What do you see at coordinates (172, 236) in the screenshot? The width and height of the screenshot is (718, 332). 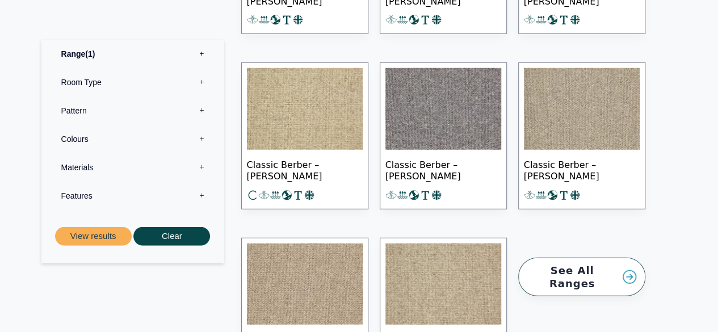 I see `button: Clear` at bounding box center [172, 236].